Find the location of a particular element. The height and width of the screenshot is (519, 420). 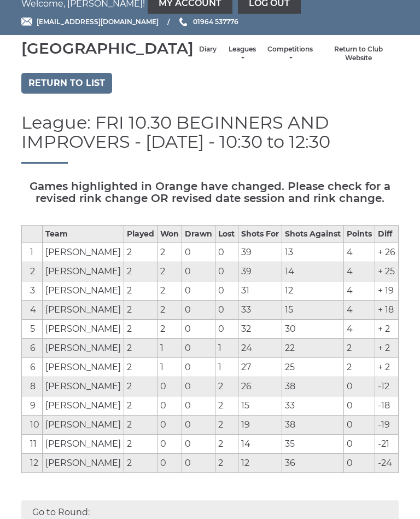

td: 32 is located at coordinates (260, 329).